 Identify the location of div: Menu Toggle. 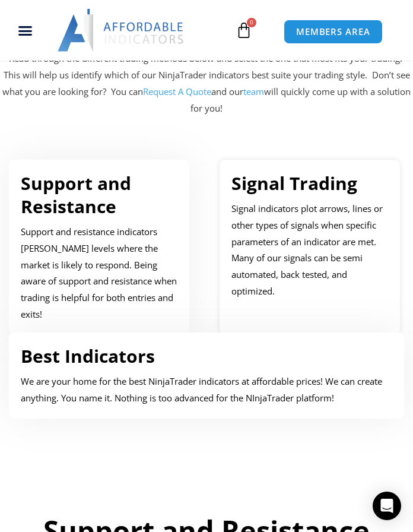
(25, 30).